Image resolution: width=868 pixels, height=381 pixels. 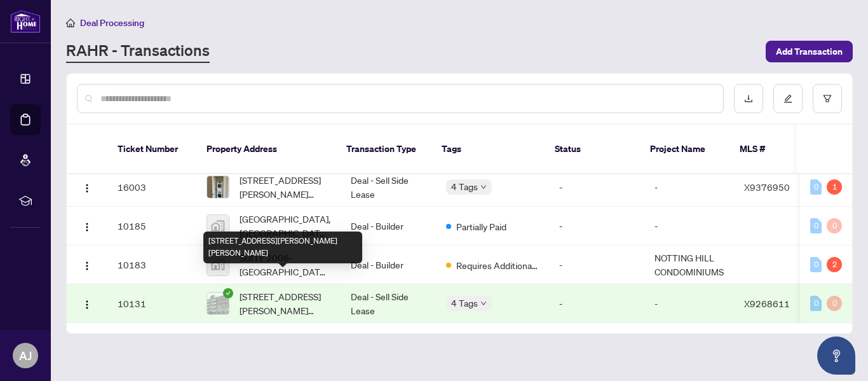 What do you see at coordinates (152, 187) in the screenshot?
I see `td: 16003` at bounding box center [152, 187].